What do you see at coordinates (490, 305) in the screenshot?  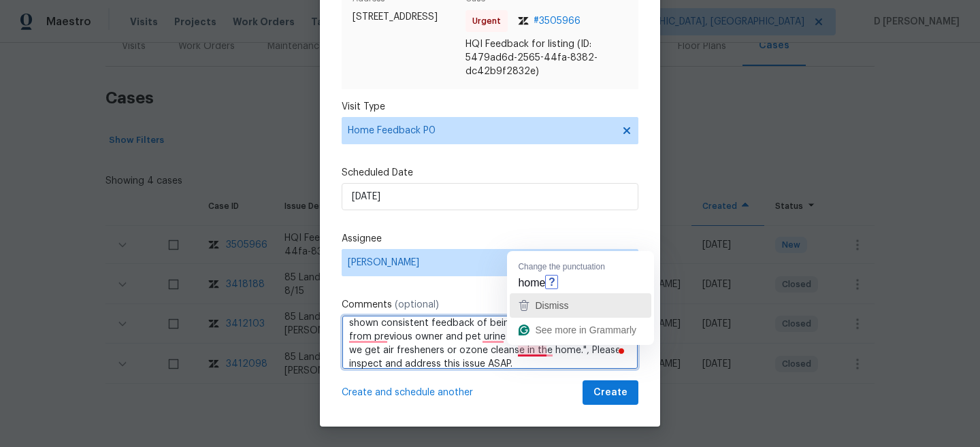 I see `label: Comments` at bounding box center [490, 305].